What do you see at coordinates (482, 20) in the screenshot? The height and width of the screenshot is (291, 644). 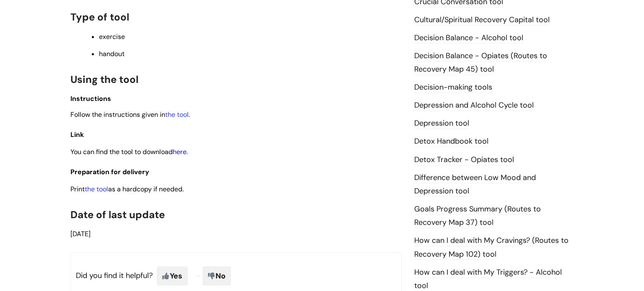 I see `a: Cultural/Spiritual Recovery Capital tool` at bounding box center [482, 20].